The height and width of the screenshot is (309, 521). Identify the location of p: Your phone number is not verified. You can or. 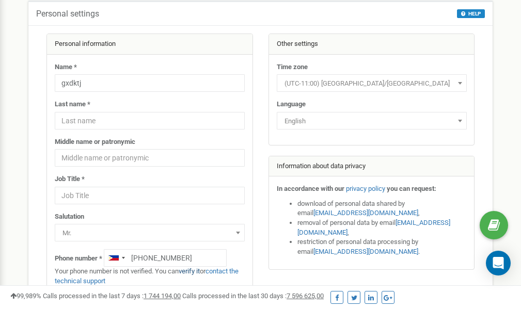
(150, 276).